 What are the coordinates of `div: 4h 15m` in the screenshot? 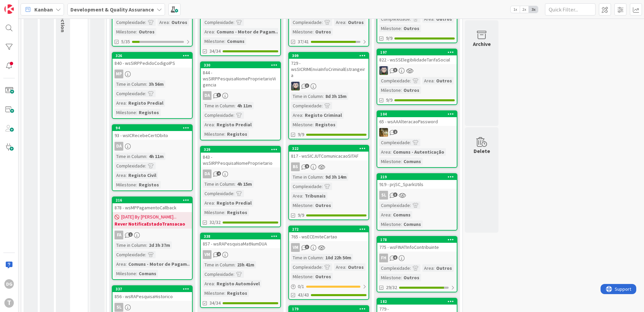 It's located at (245, 184).